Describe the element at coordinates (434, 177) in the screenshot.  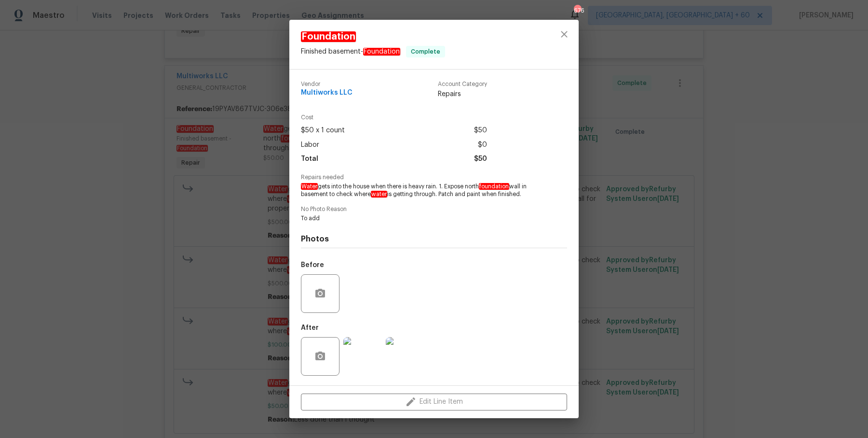
I see `span: Repairs needed` at that location.